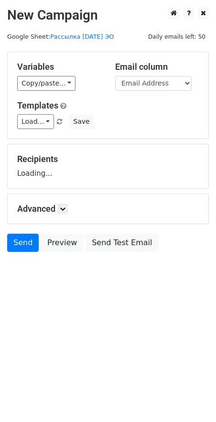 The height and width of the screenshot is (422, 216). I want to click on a: Copy/paste..., so click(46, 83).